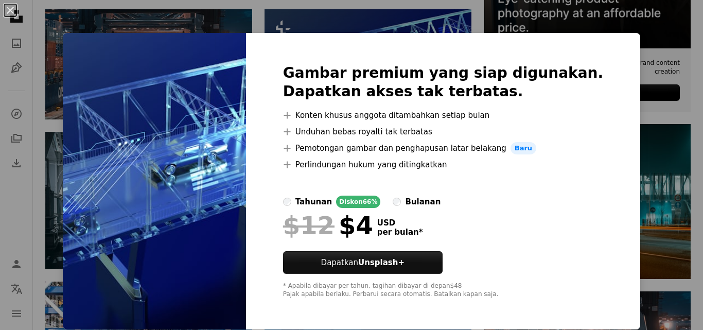  Describe the element at coordinates (443, 115) in the screenshot. I see `li: Konten khusus anggota ditambahkan setiap bulan` at that location.